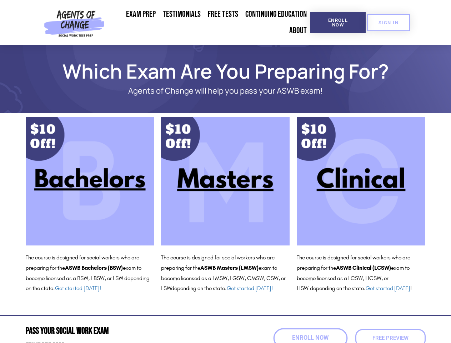 The width and height of the screenshot is (451, 343). I want to click on span: SIGN IN, so click(389, 22).